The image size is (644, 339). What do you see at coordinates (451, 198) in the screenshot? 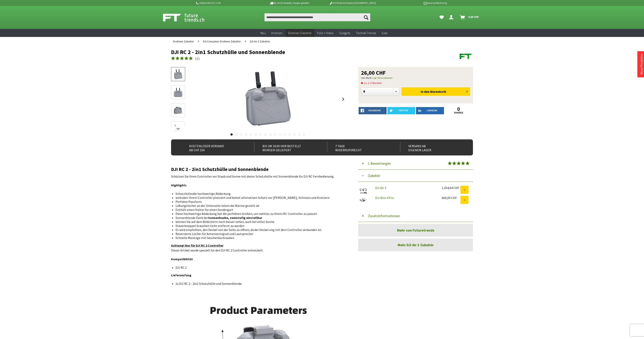
I see `div: 669,00 CHF` at bounding box center [451, 198].